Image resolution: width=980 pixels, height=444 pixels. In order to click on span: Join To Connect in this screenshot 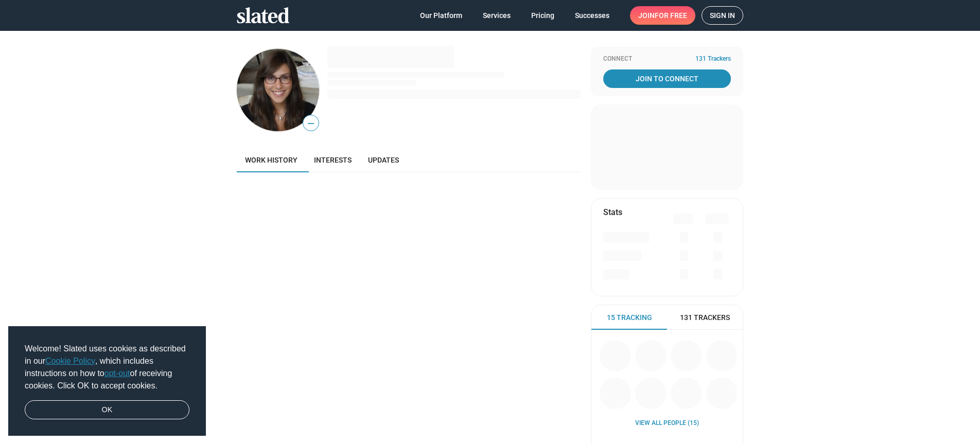, I will do `click(667, 79)`.